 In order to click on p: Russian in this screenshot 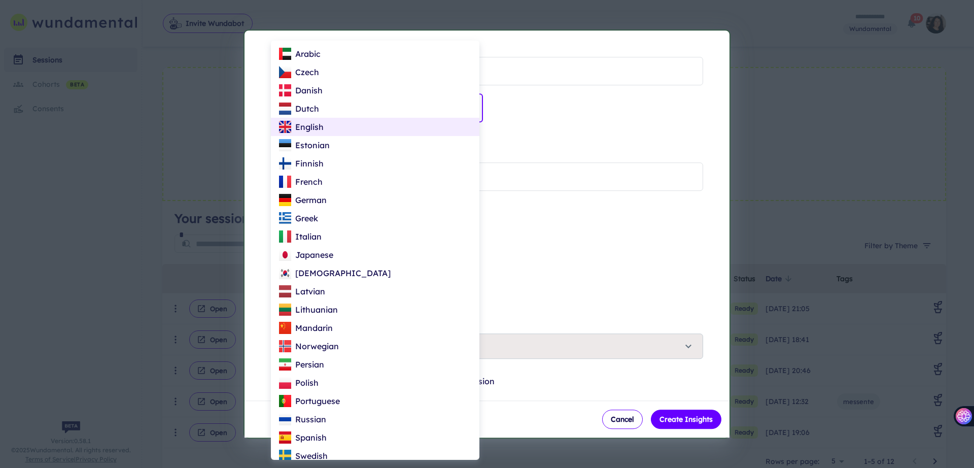, I will do `click(310, 419)`.